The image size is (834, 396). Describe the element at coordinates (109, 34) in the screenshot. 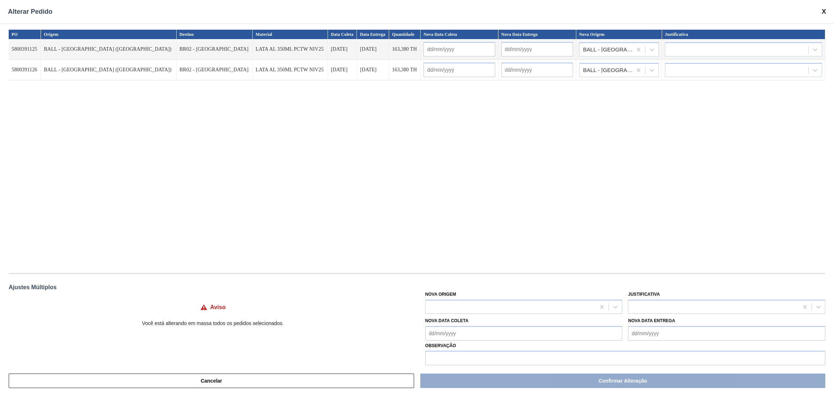

I see `th: Origem` at that location.